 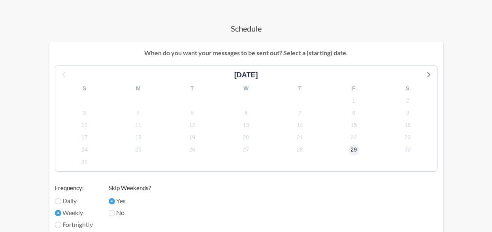 I want to click on label: Weekly, so click(x=74, y=213).